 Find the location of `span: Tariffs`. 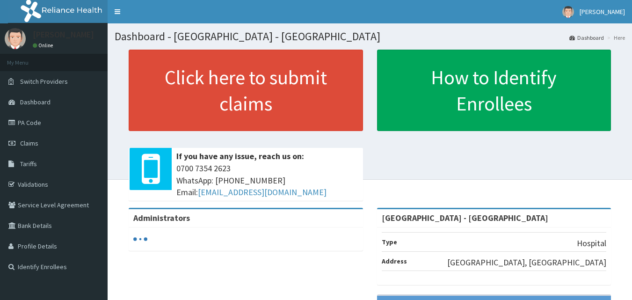

span: Tariffs is located at coordinates (29, 164).